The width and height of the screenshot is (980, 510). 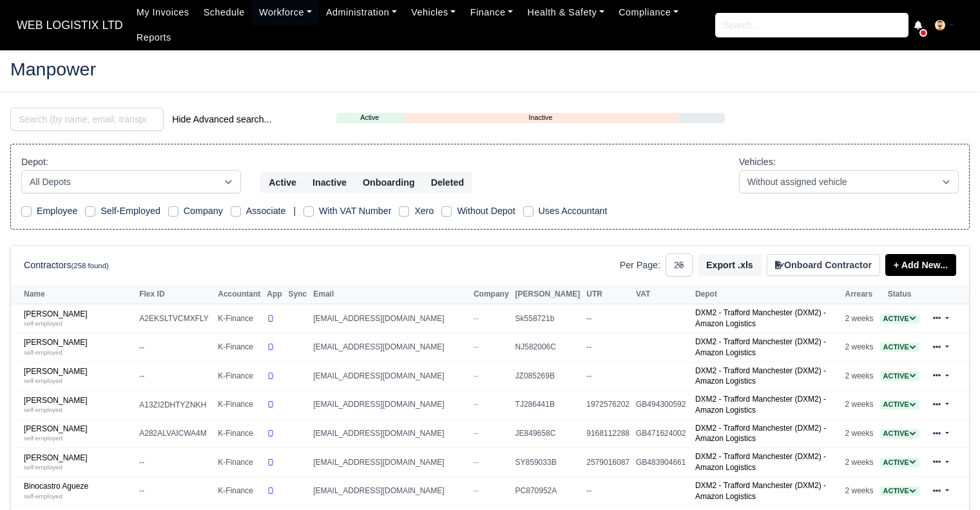 I want to click on label: Vehicles:, so click(x=757, y=162).